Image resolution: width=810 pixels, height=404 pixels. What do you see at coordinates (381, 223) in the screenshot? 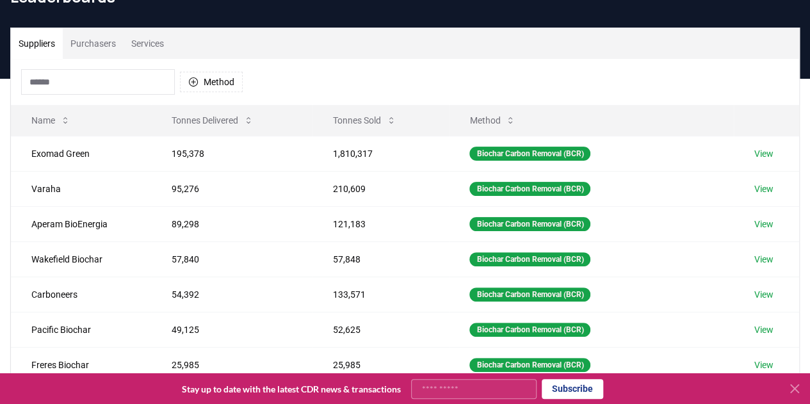
I see `td: 121,183` at bounding box center [381, 223].